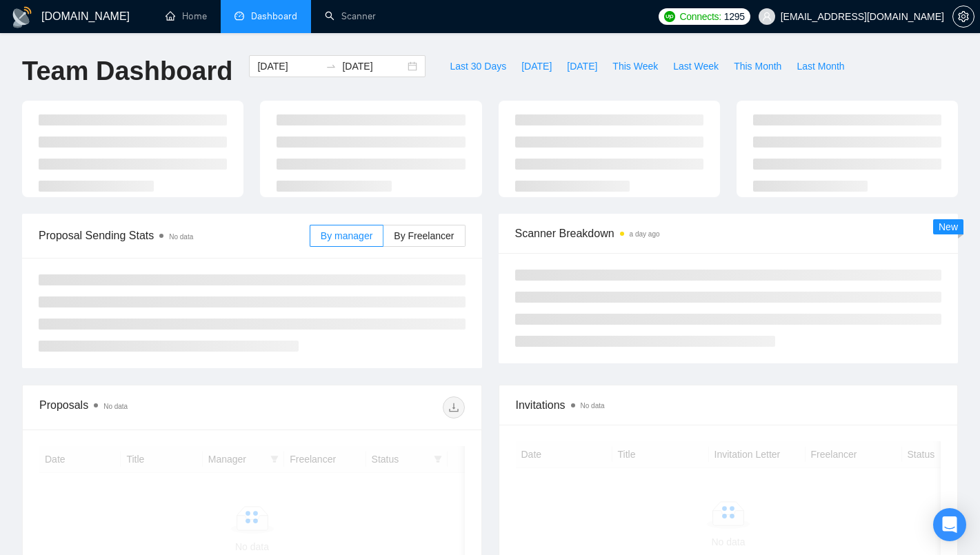  What do you see at coordinates (963, 17) in the screenshot?
I see `a: setting` at bounding box center [963, 17].